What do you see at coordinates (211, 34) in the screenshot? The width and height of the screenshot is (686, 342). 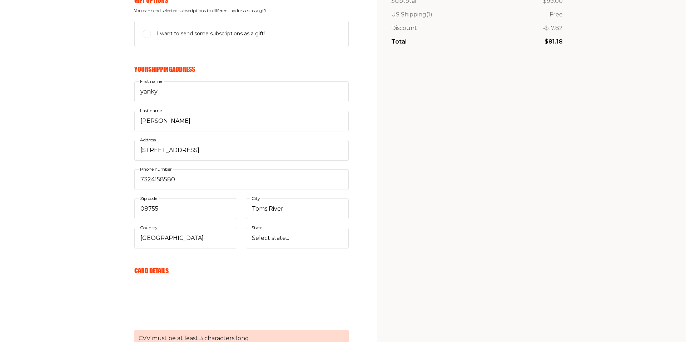 I see `span: I want to send some subscriptions as a gift!` at bounding box center [211, 34].